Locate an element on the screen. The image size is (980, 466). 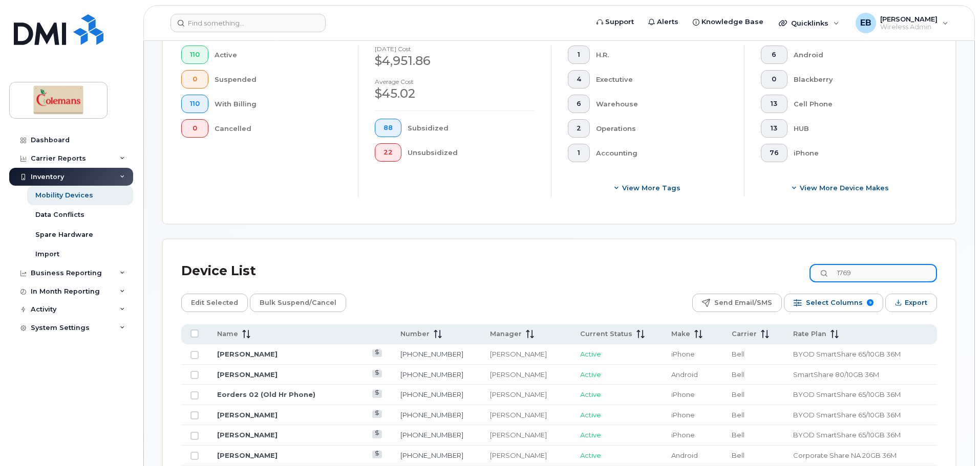
a: Alerts is located at coordinates (663, 22).